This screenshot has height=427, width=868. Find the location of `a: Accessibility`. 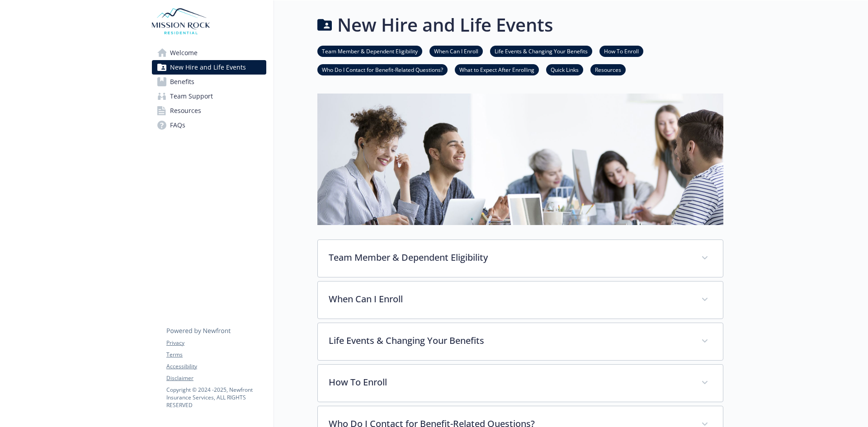

a: Accessibility is located at coordinates (216, 366).